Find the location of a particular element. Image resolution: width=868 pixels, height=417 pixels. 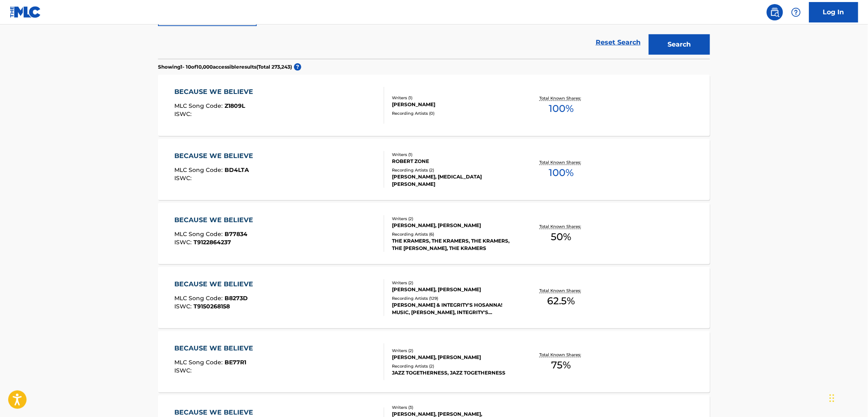

div: Recording Artists ( 6 ) is located at coordinates (453, 234).